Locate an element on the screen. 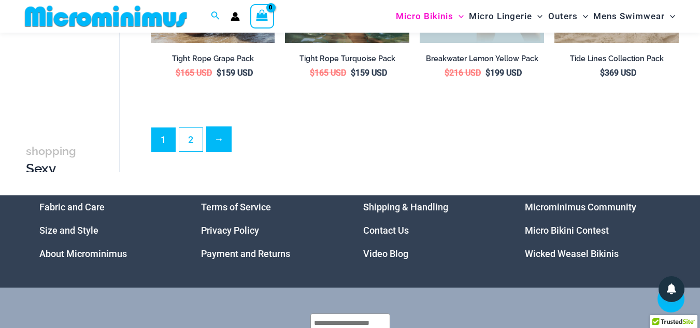 This screenshot has height=328, width=700. a: Wicked Weasel Bikinis is located at coordinates (571, 253).